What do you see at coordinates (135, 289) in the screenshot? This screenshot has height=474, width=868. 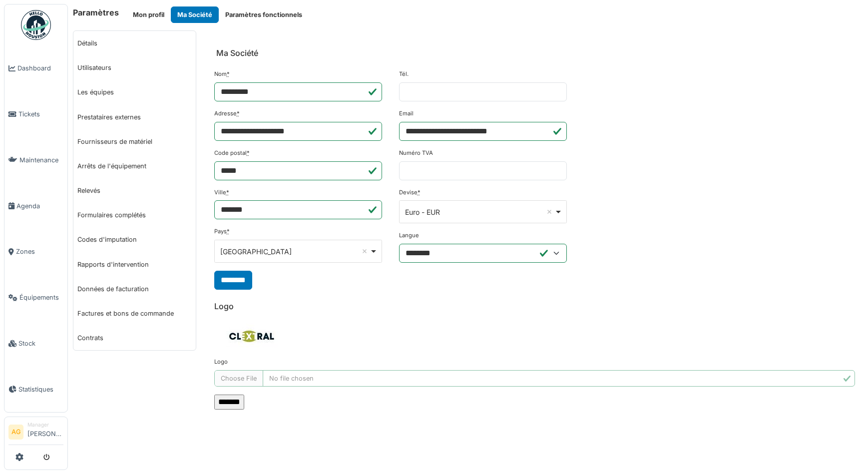 I see `a: Données de facturation` at bounding box center [135, 289].